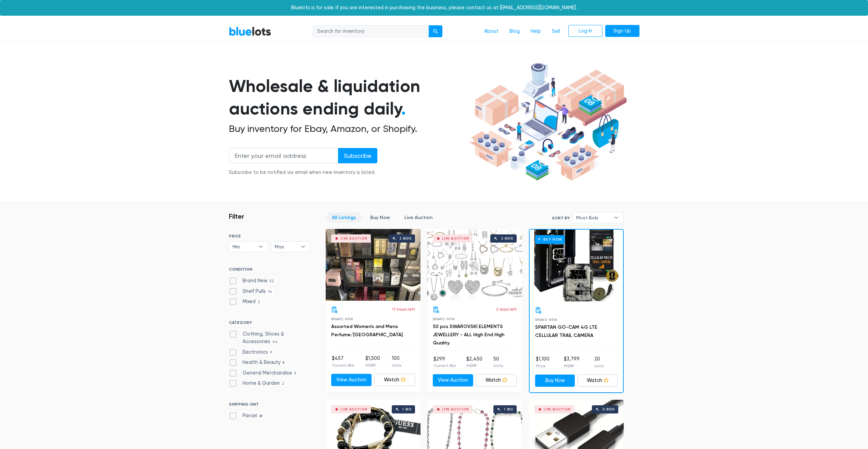 The height and width of the screenshot is (449, 868). Describe the element at coordinates (270, 236) in the screenshot. I see `h6: PRICE` at that location.